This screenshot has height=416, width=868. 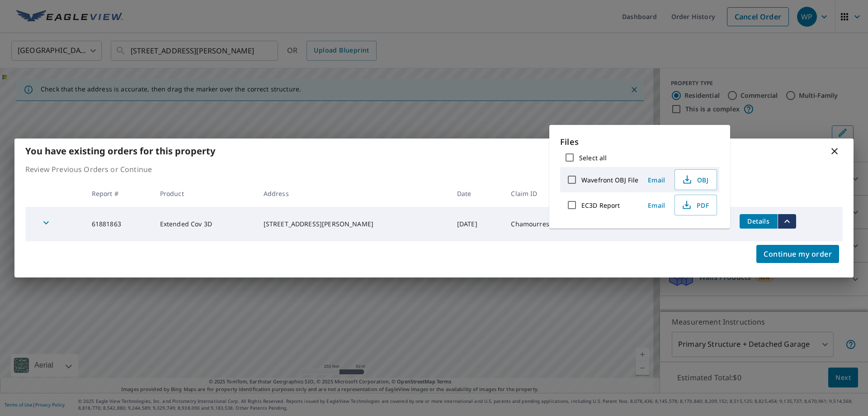 I want to click on span: Details, so click(x=759, y=221).